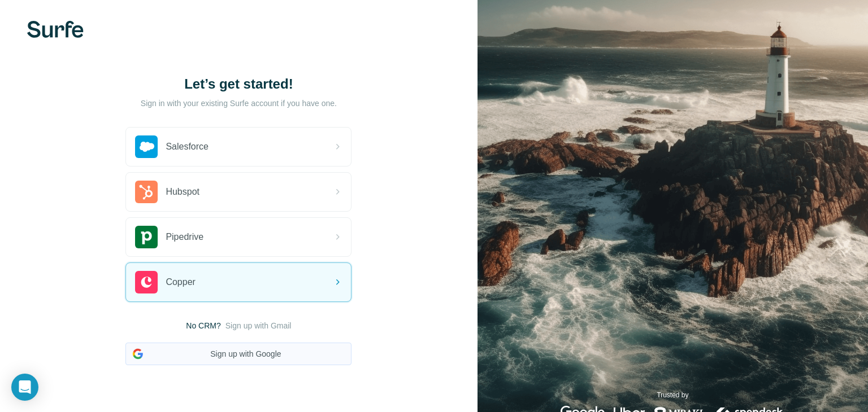 The image size is (868, 412). I want to click on button: Sign up with Gmail, so click(258, 326).